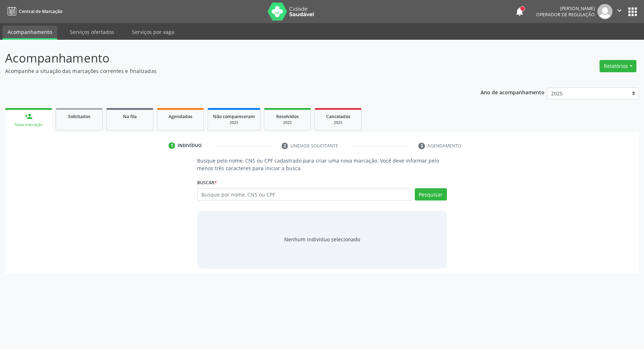 The width and height of the screenshot is (644, 349). Describe the element at coordinates (181, 116) in the screenshot. I see `span: Agendados` at that location.